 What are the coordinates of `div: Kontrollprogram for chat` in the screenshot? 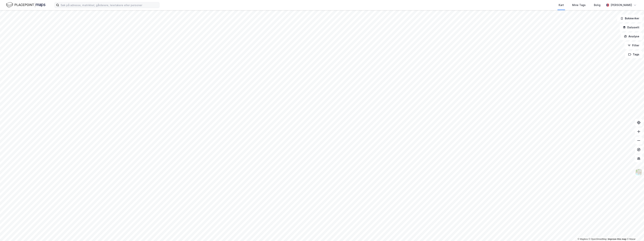 It's located at (635, 232).